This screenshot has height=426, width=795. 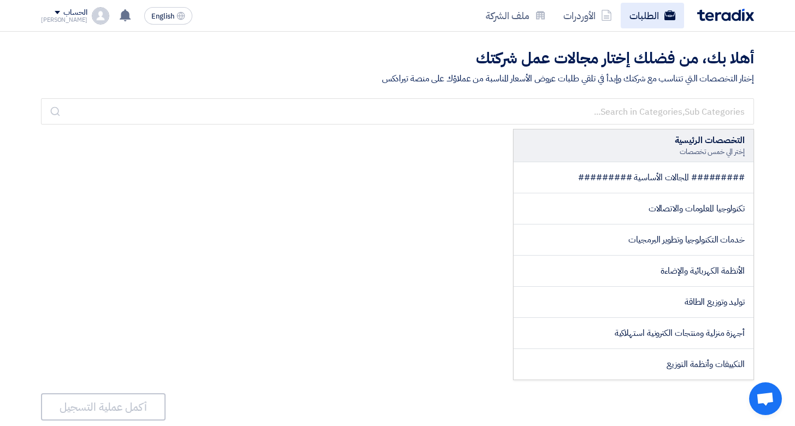 I want to click on a: Open chat, so click(x=766, y=399).